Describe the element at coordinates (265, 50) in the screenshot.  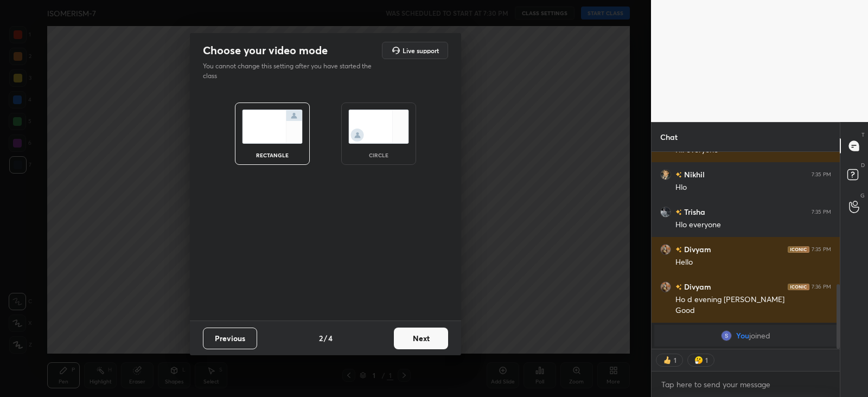
I see `h2: Choose your video mode` at that location.